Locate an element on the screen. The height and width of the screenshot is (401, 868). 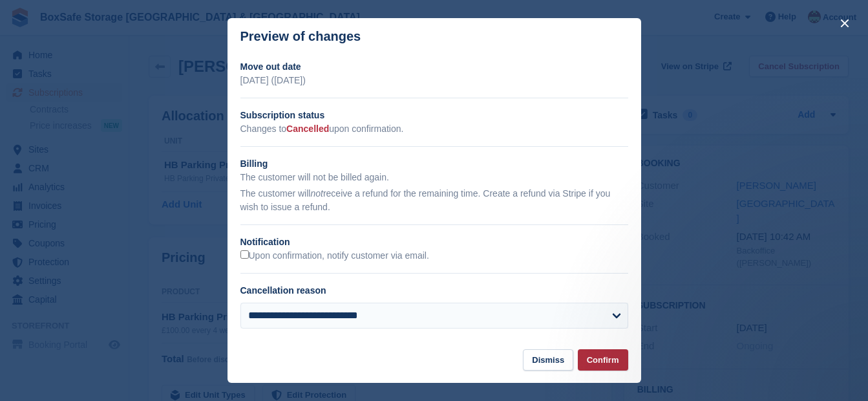
input: Upon confirmation, notify customer via email. is located at coordinates (245, 254).